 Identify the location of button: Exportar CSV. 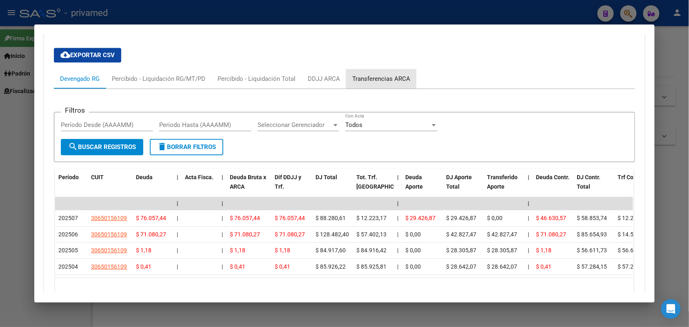
(87, 55).